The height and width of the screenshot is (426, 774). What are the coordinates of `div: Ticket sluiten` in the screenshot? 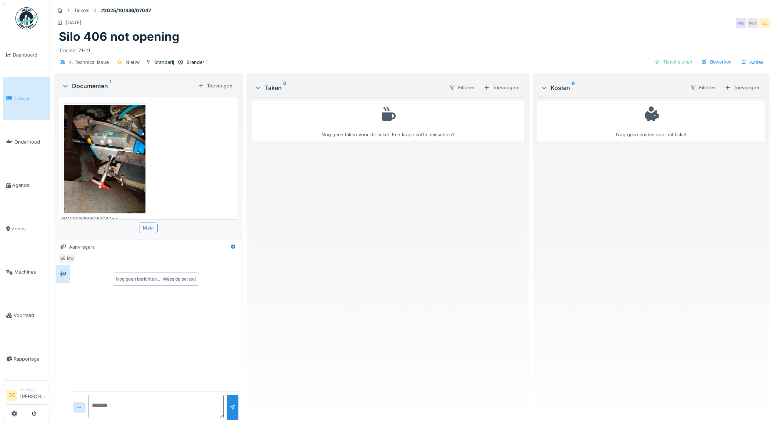 It's located at (673, 62).